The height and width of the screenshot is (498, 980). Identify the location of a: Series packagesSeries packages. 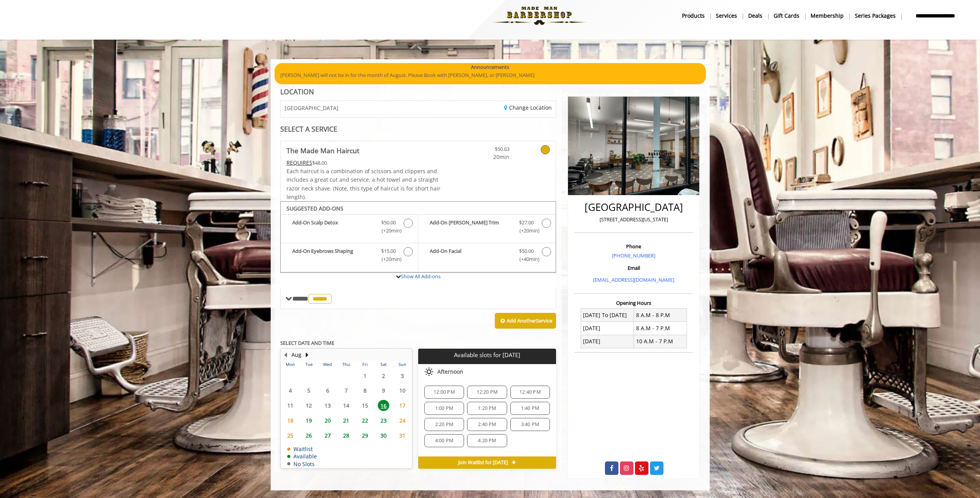
(875, 15).